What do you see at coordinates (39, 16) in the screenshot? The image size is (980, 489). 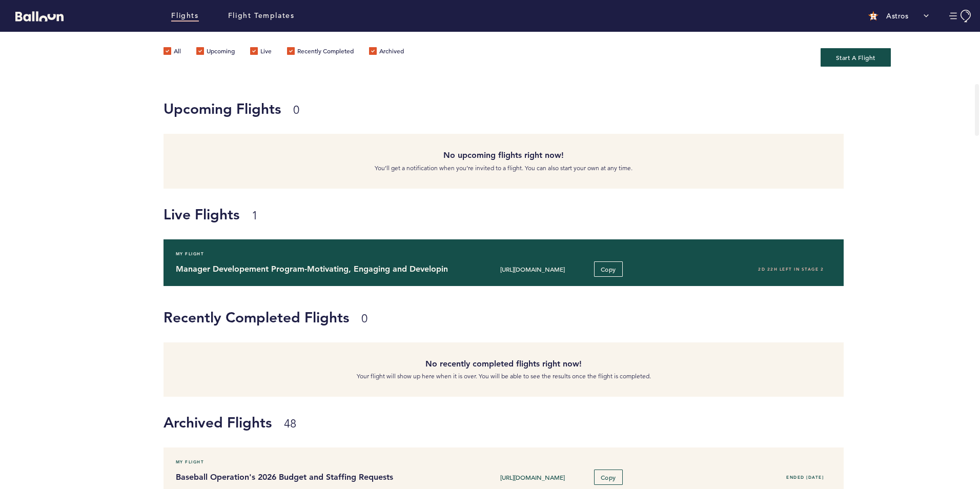 I see `svg: Balloon` at bounding box center [39, 16].